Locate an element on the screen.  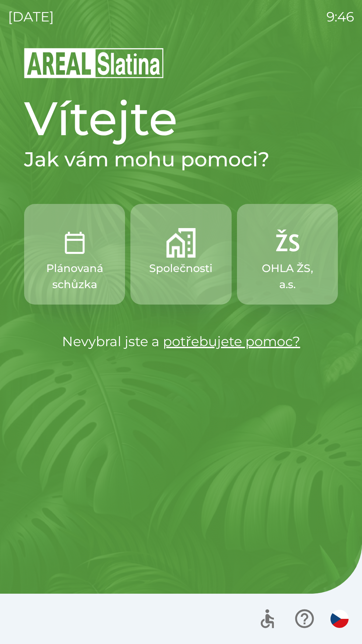
h1: Vítejte is located at coordinates (181, 118).